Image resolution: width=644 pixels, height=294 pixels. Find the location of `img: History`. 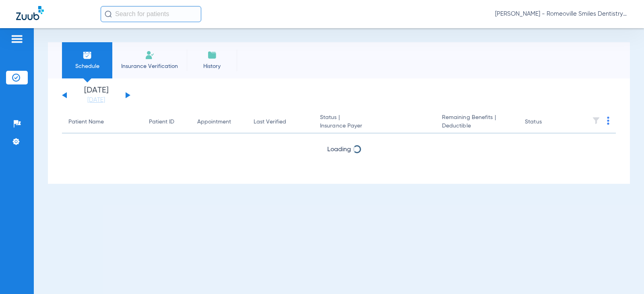

img: History is located at coordinates (212, 55).